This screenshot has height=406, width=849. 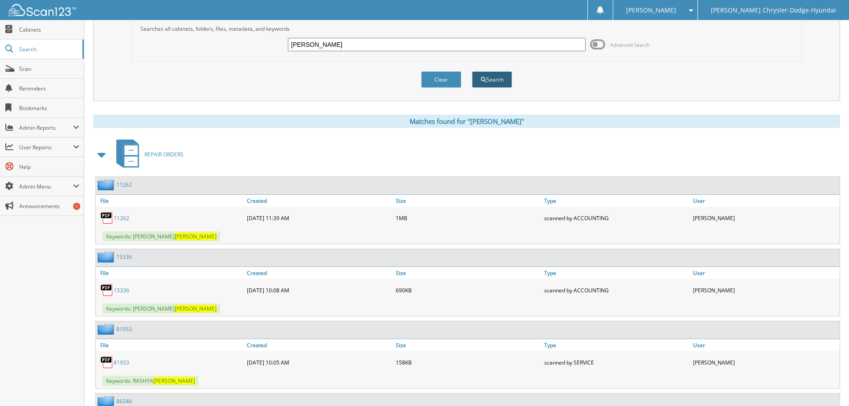 What do you see at coordinates (49, 108) in the screenshot?
I see `span: Bookmarks` at bounding box center [49, 108].